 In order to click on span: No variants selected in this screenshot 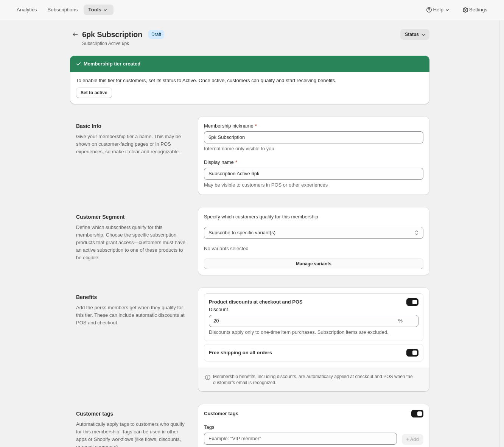, I will do `click(314, 248)`.